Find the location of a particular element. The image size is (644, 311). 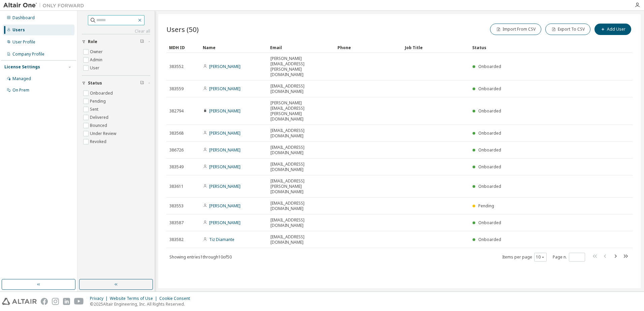

img: youtube.svg is located at coordinates (79, 301).